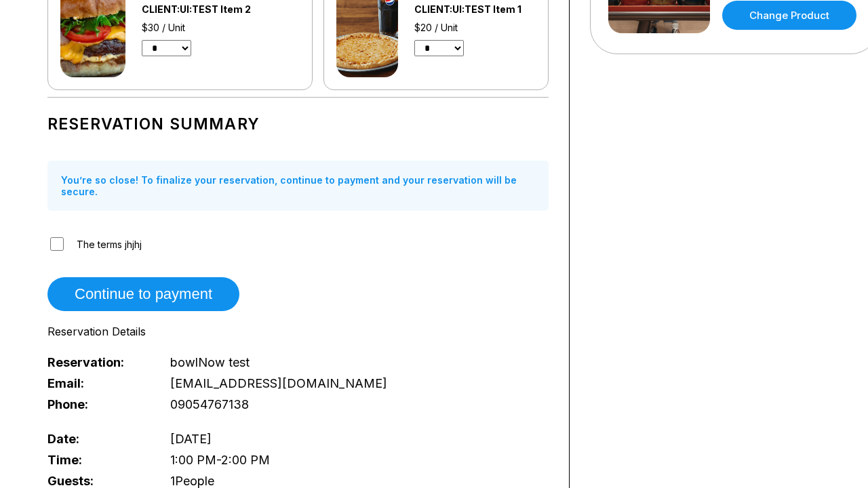 This screenshot has height=488, width=868. Describe the element at coordinates (298, 185) in the screenshot. I see `div: You’re so close! To finalize your reservation, continue to payment and your reservation will be s...` at that location.